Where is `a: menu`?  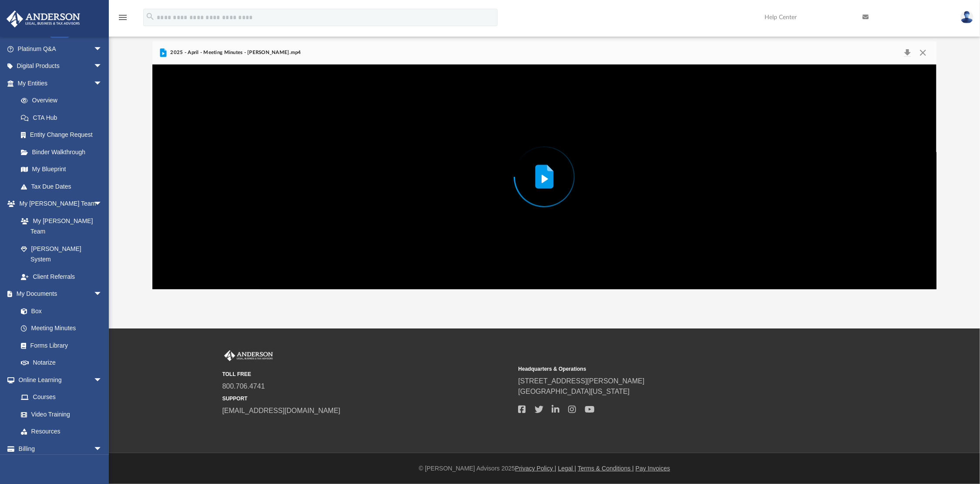
a: menu is located at coordinates (122, 19).